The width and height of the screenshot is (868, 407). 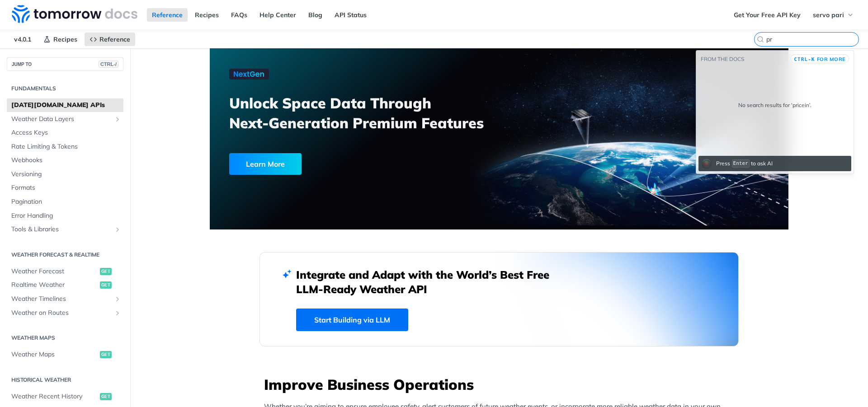 I want to click on div: Learn More, so click(x=265, y=164).